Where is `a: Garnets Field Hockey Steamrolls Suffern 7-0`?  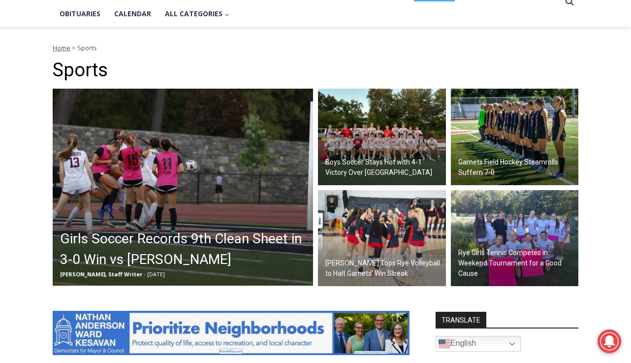
a: Garnets Field Hockey Steamrolls Suffern 7-0 is located at coordinates (515, 137).